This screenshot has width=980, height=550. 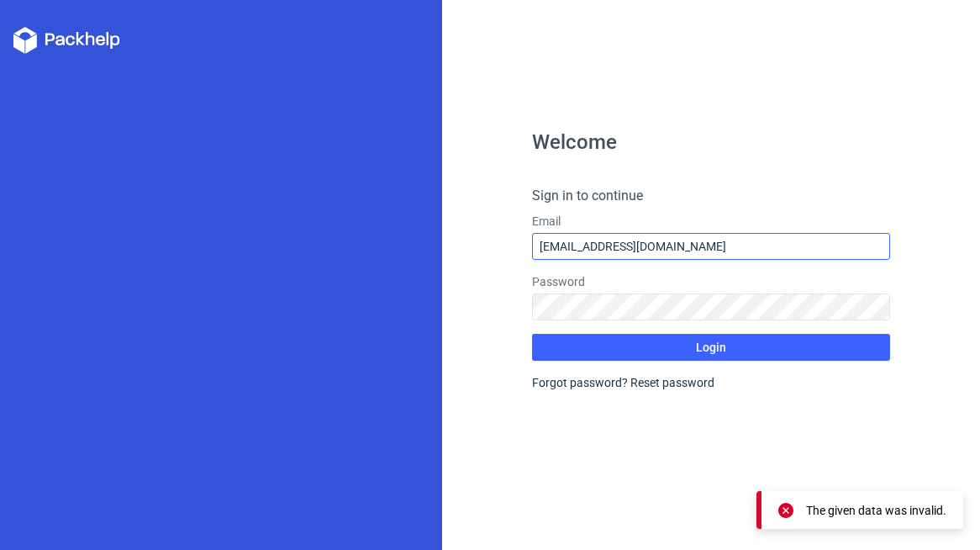 I want to click on a: Reset password, so click(x=672, y=382).